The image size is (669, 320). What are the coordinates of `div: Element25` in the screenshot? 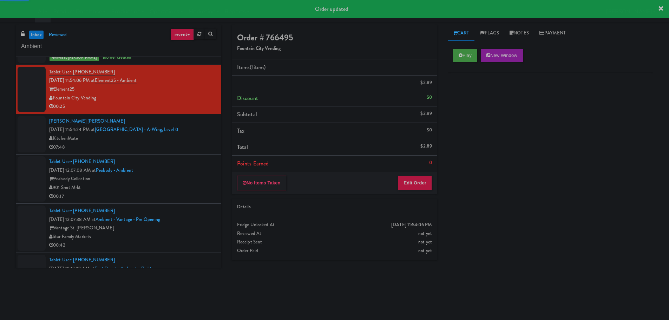 It's located at (132, 89).